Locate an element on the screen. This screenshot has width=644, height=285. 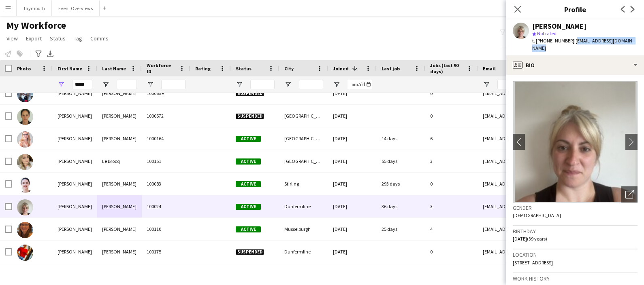
span: First Name is located at coordinates (69, 69).